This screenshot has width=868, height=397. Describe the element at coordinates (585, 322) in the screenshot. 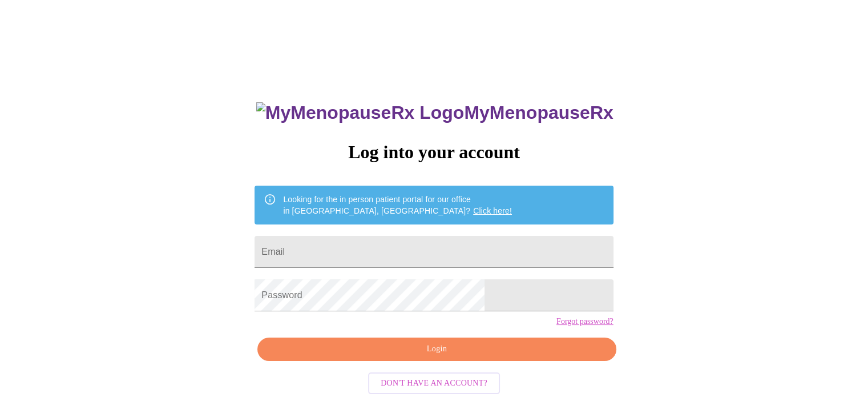

I see `a: Forgot password?` at that location.